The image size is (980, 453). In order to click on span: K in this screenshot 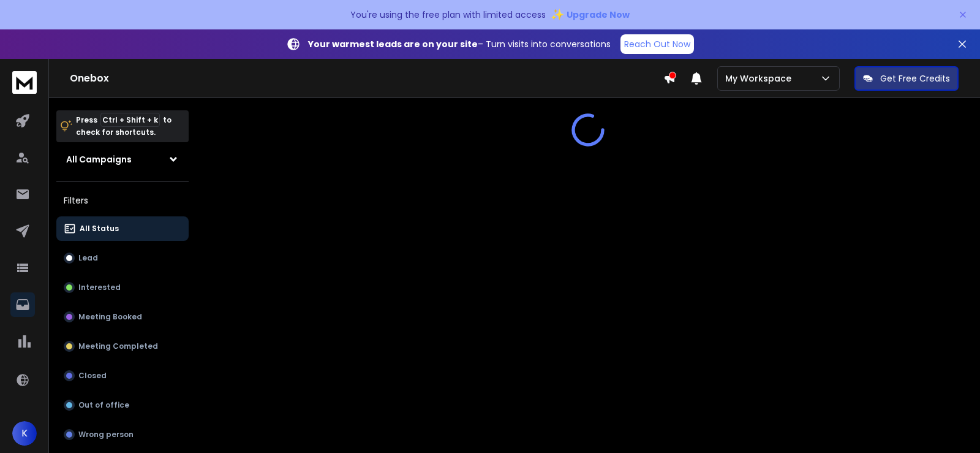, I will do `click(24, 433)`.